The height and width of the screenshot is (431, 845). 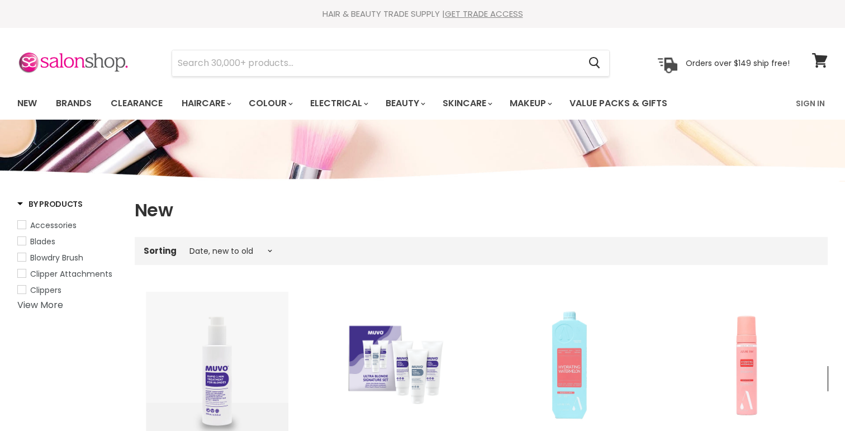 I want to click on a: Brands, so click(x=74, y=103).